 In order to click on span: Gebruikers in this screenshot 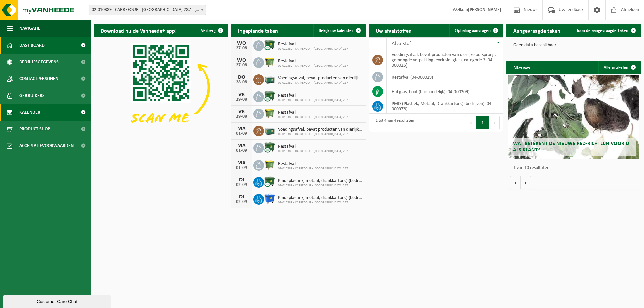, I will do `click(32, 96)`.